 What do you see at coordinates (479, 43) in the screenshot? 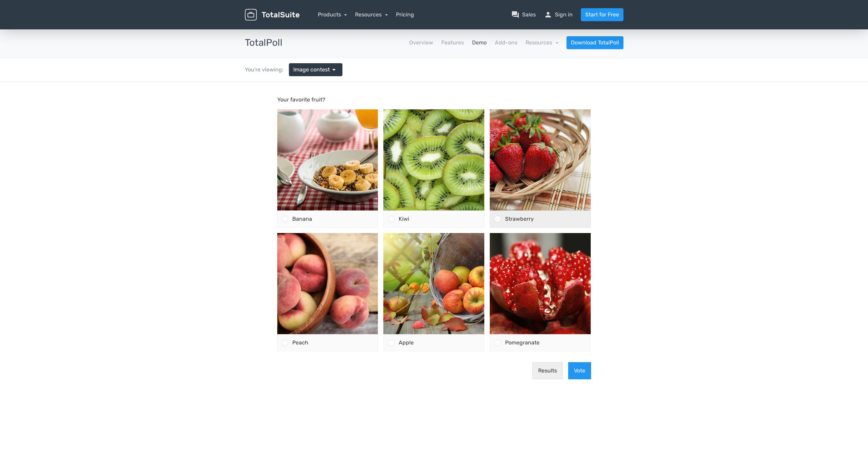
I see `a: Demo` at bounding box center [479, 43].